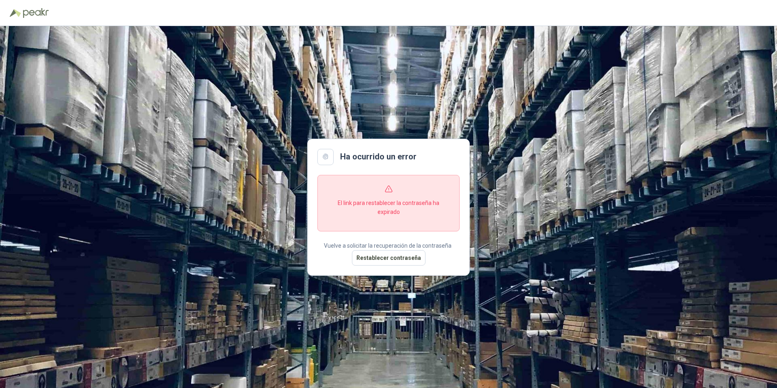 This screenshot has width=777, height=388. I want to click on img: Logo, so click(15, 13).